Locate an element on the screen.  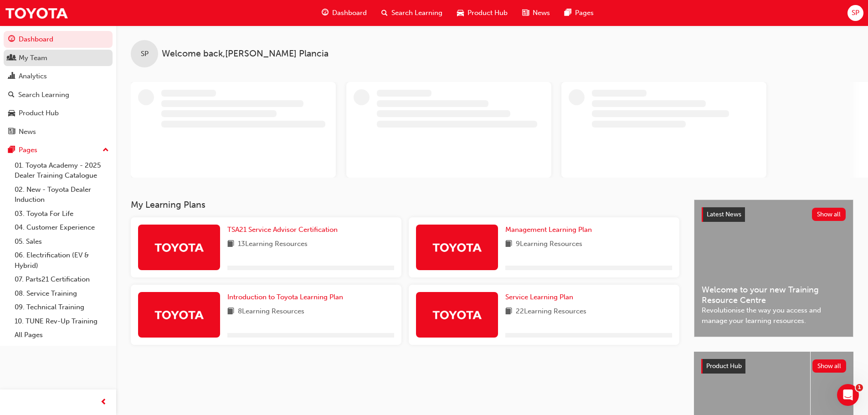
div: Product Hub is located at coordinates (39, 113).